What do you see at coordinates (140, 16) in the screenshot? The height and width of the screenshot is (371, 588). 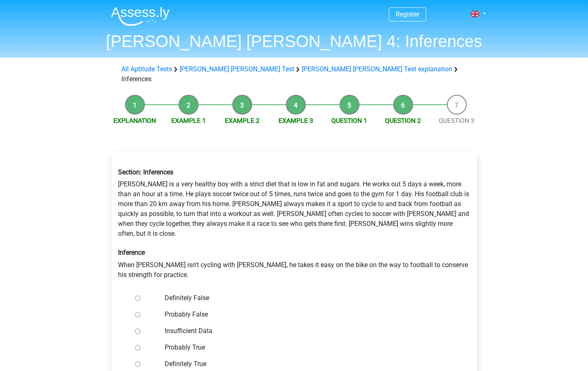 I see `img: Assessly` at bounding box center [140, 16].